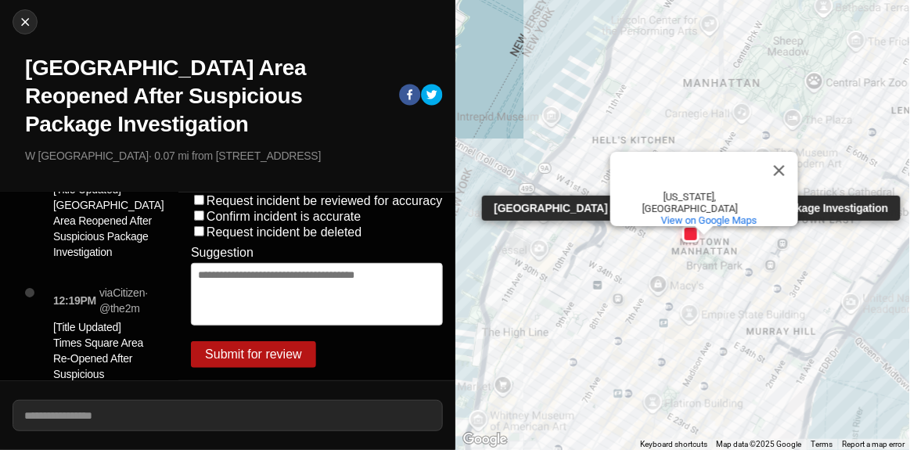 The width and height of the screenshot is (910, 450). What do you see at coordinates (759, 444) in the screenshot?
I see `span: Map data ©2025 Google` at bounding box center [759, 444].